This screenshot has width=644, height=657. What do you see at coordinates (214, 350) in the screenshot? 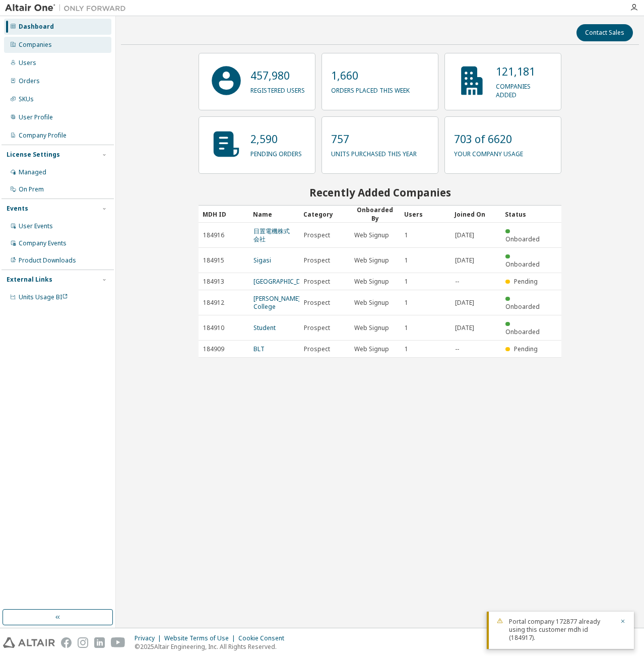
I see `span: 184909` at bounding box center [214, 350].